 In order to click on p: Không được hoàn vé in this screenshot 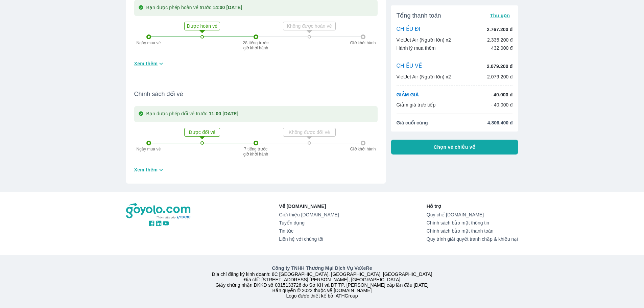, I will do `click(309, 26)`.